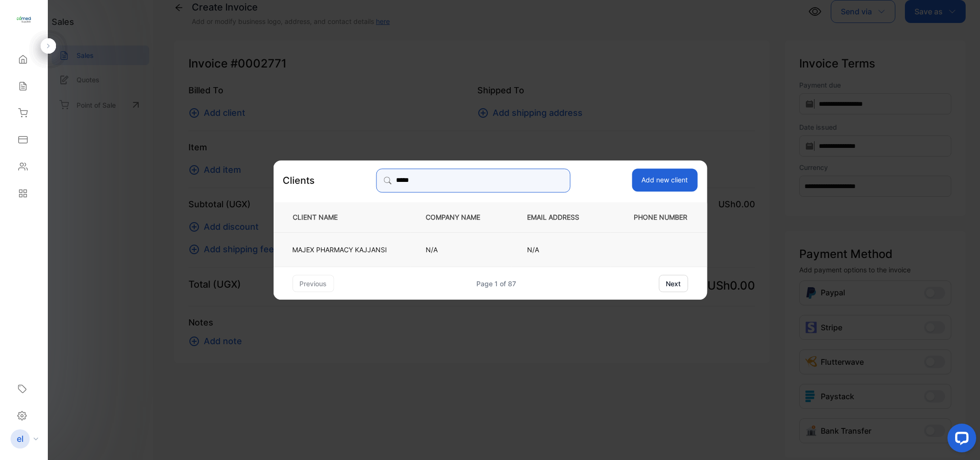  Describe the element at coordinates (298, 180) in the screenshot. I see `p: Clients` at that location.